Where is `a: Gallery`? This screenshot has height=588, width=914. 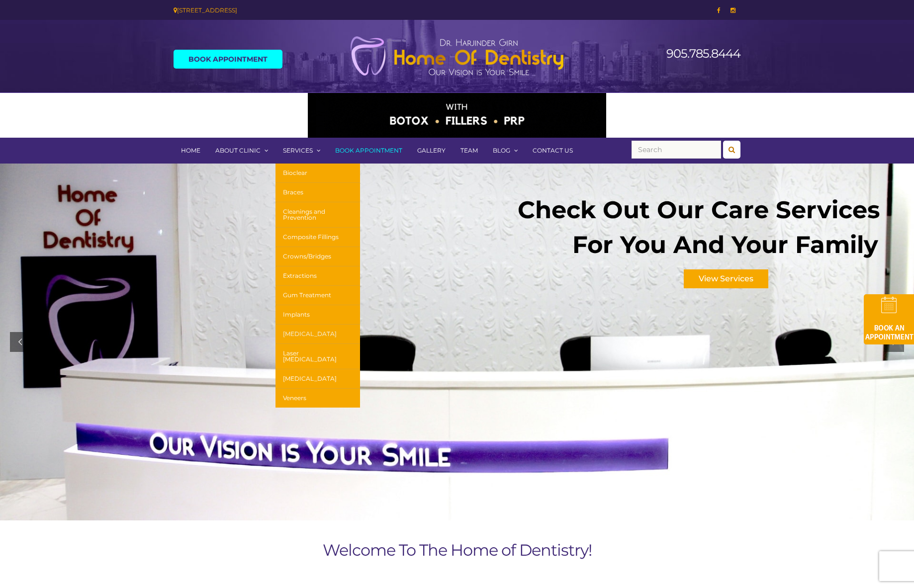 a: Gallery is located at coordinates (431, 150).